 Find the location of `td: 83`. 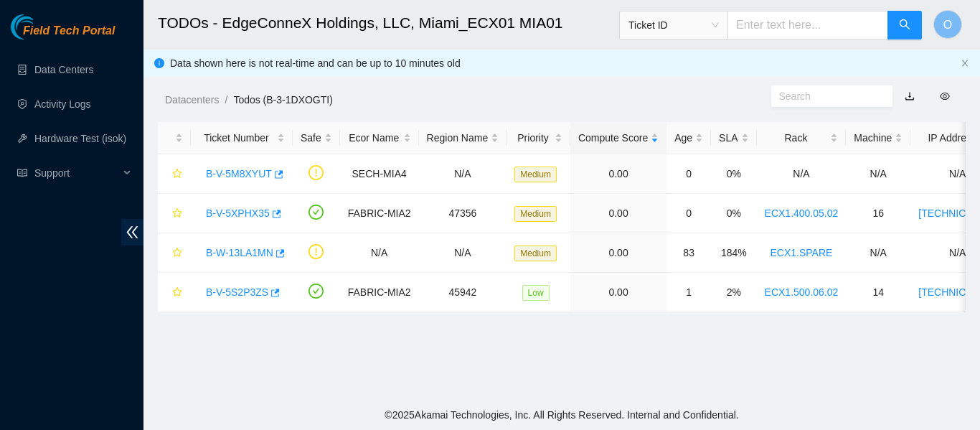

td: 83 is located at coordinates (689, 253).